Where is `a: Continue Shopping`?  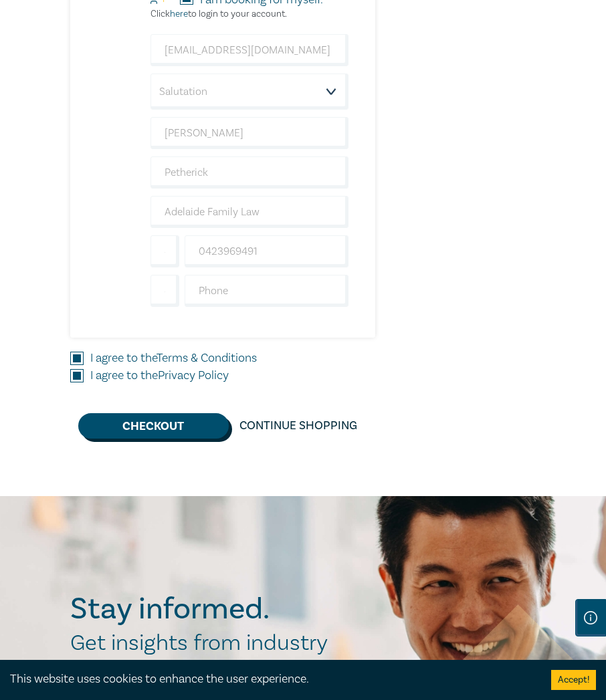 a: Continue Shopping is located at coordinates (298, 426).